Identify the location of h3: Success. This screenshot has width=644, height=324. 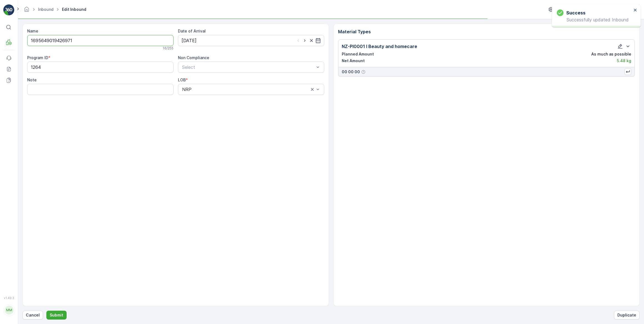
(576, 13).